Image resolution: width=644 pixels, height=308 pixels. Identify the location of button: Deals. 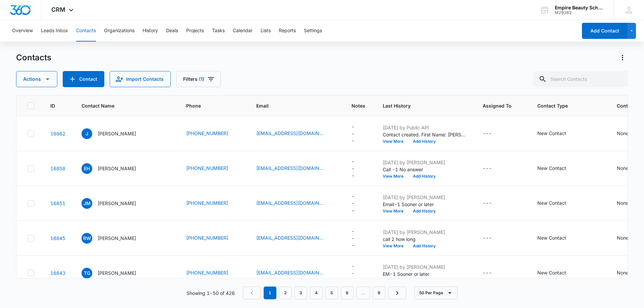
(172, 31).